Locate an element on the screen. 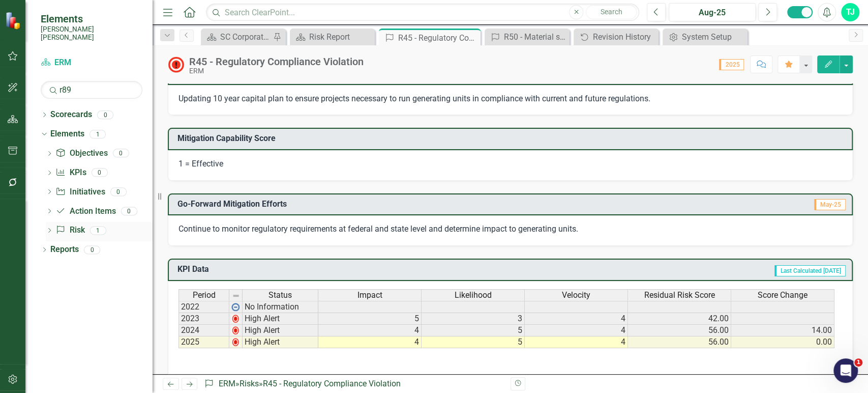 This screenshot has width=868, height=393. span: Impact is located at coordinates (369, 295).